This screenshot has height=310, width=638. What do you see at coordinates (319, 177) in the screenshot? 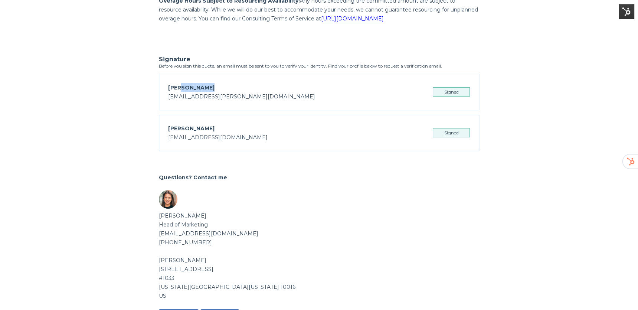
I see `h2: Questions? Contact me` at bounding box center [319, 177].